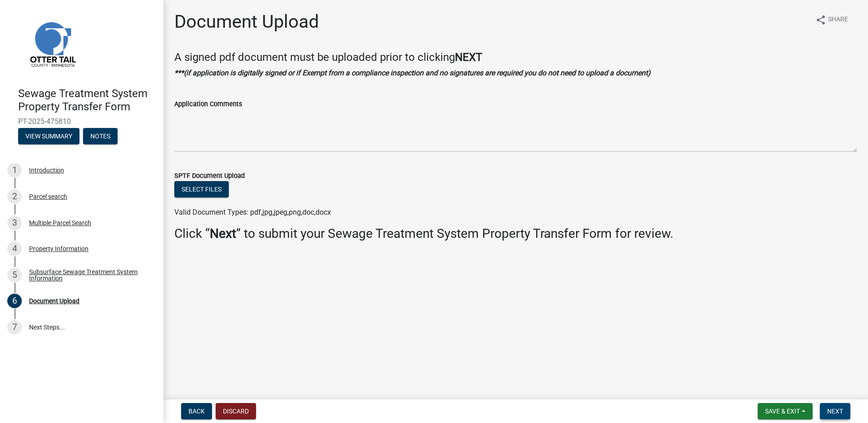 This screenshot has width=868, height=423. Describe the element at coordinates (14, 170) in the screenshot. I see `div: 1` at that location.